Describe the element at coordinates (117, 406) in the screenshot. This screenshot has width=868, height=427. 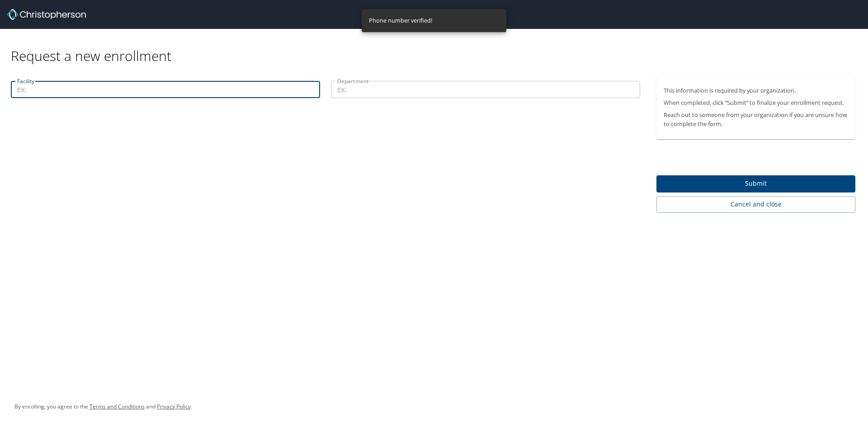
I see `a: Terms and Conditions` at that location.